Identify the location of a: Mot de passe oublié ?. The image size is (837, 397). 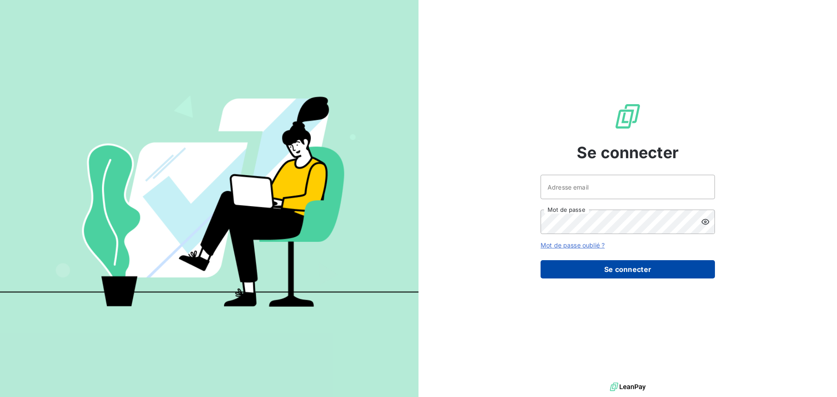
(573, 245).